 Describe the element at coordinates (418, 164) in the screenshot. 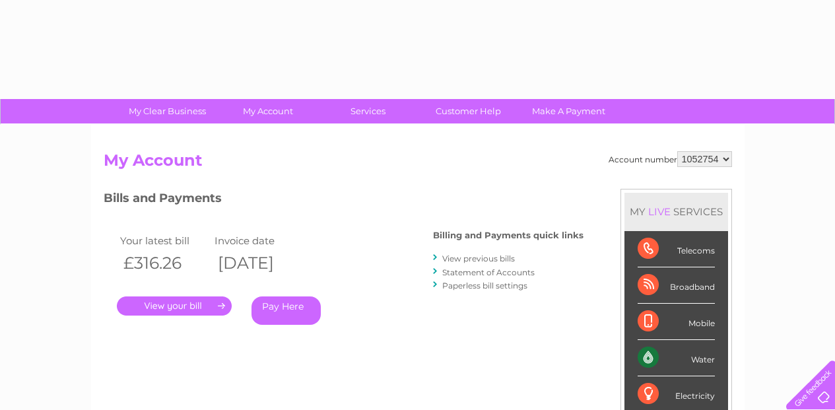

I see `h2: My Account` at that location.